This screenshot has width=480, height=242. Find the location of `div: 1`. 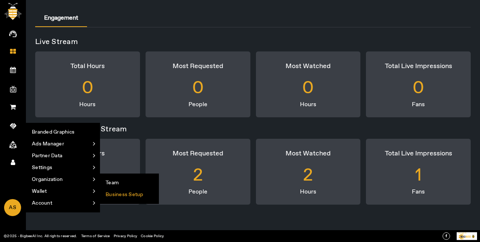

div: 1 is located at coordinates (418, 176).